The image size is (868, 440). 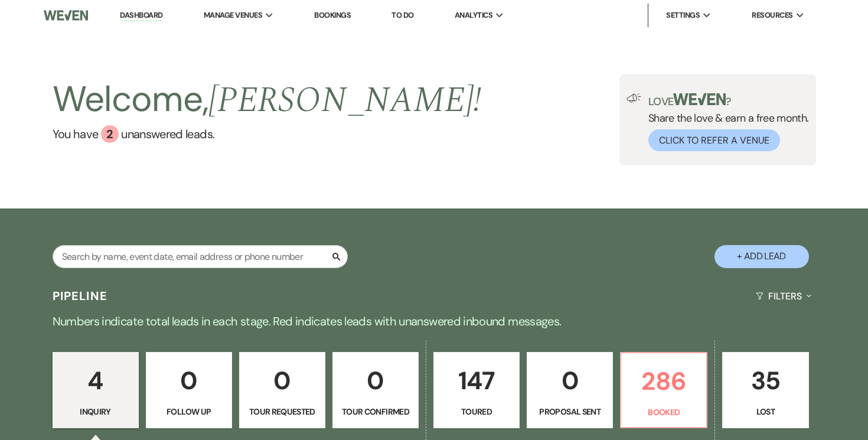 What do you see at coordinates (110, 134) in the screenshot?
I see `div: 2` at bounding box center [110, 134].